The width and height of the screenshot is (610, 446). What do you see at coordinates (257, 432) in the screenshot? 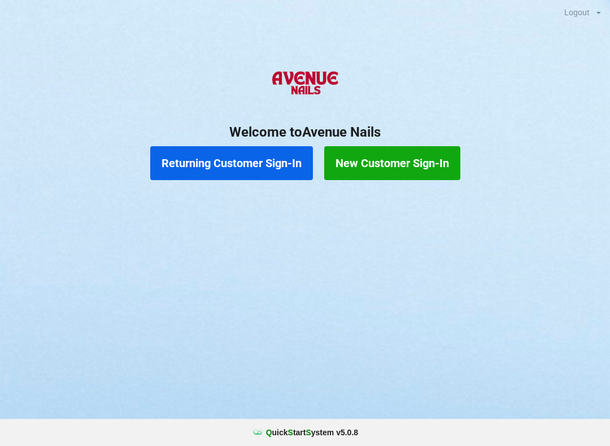
I see `img: favicon.ico` at bounding box center [257, 432].